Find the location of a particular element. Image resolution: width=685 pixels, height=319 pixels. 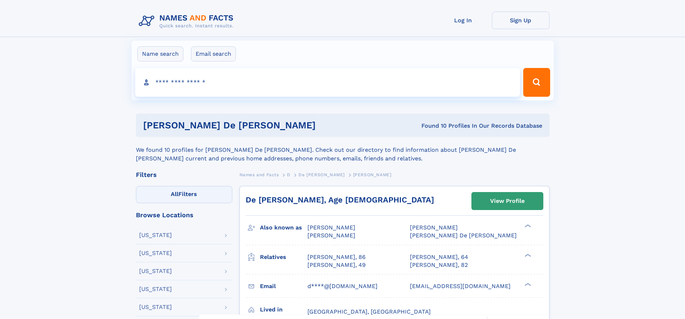

a: View Profile is located at coordinates (508, 201).